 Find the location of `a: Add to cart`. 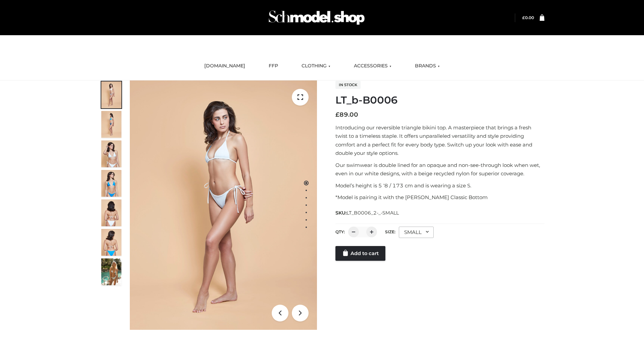

a: Add to cart is located at coordinates (360, 253).